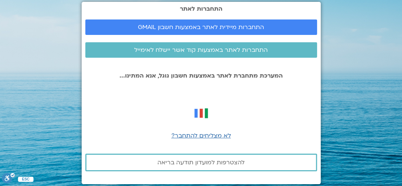 This screenshot has width=402, height=186. Describe the element at coordinates (201, 136) in the screenshot. I see `span: לא מצליחים להתחבר?` at that location.